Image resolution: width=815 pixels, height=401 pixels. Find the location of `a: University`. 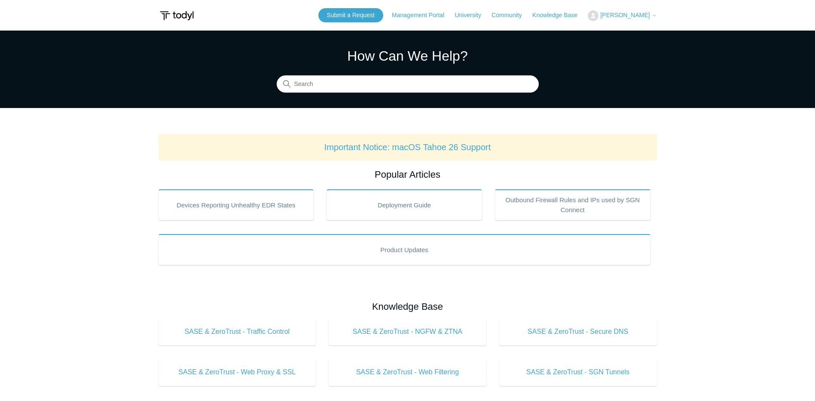

a: University is located at coordinates (472, 15).